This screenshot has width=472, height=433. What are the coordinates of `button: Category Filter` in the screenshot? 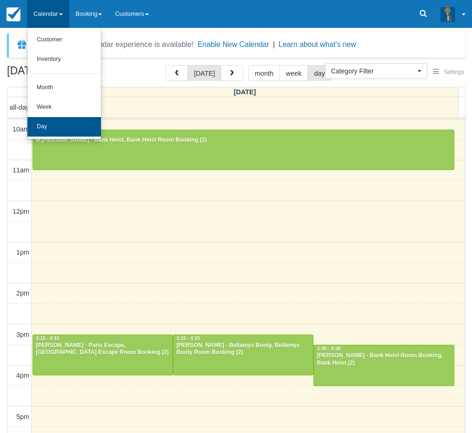 It's located at (376, 71).